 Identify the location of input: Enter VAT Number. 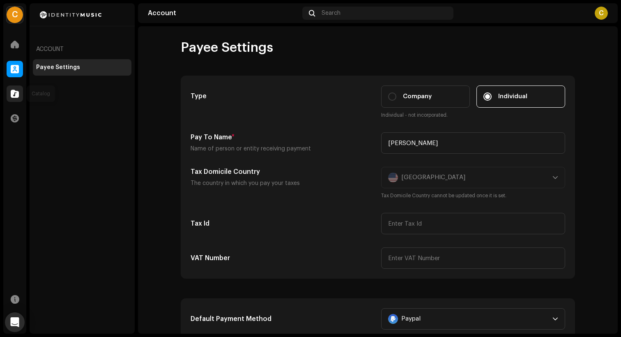
(473, 258).